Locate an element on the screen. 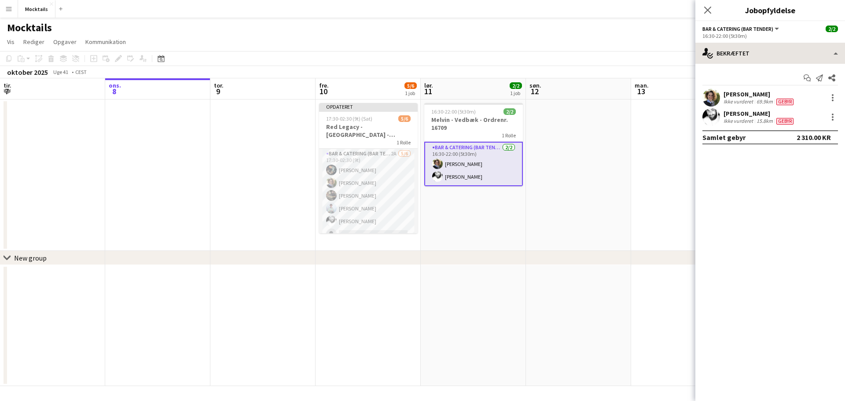 The image size is (845, 401). span: Bar & Catering (Bar Tender) is located at coordinates (738, 29).